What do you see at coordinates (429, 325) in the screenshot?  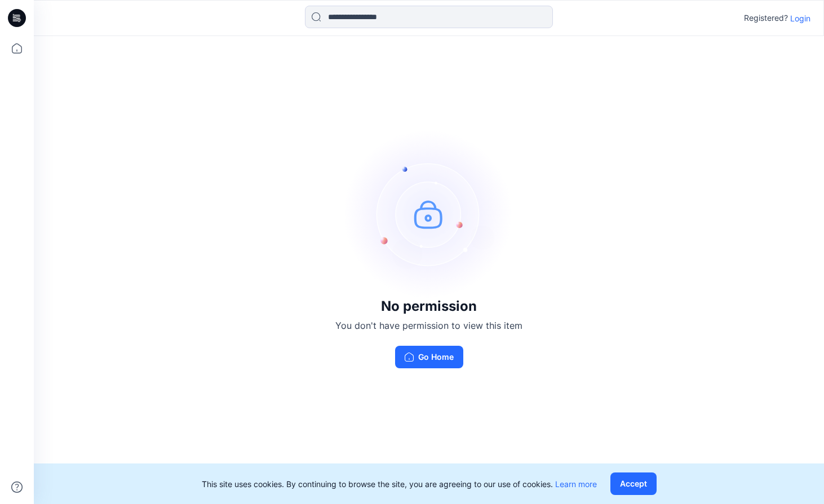 I see `p: You don't have permission to view this item` at bounding box center [429, 325].